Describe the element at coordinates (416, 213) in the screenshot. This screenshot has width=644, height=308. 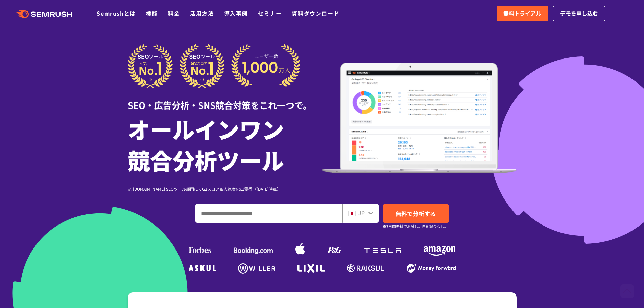
I see `span: 無料で分析する` at that location.